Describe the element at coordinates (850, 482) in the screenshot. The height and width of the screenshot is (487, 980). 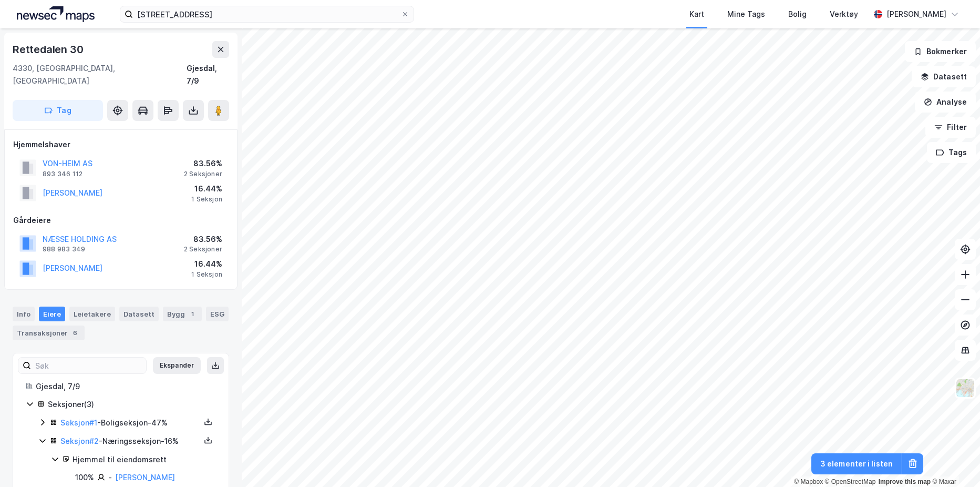
I see `a: OpenStreetMap` at that location.